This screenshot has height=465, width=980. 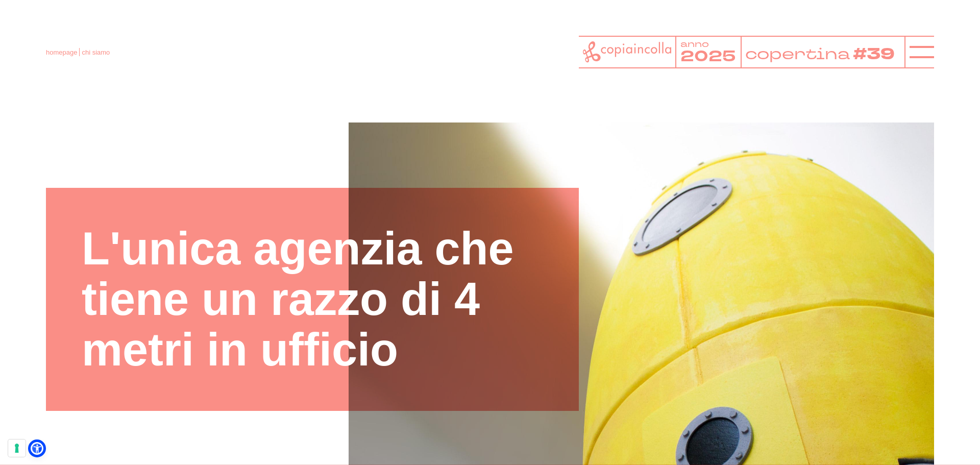 I want to click on span: chi siamo, so click(x=95, y=52).